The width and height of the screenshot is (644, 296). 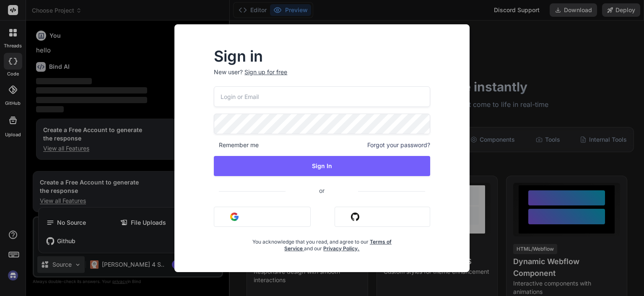 I want to click on a: Terms of Service, so click(x=338, y=245).